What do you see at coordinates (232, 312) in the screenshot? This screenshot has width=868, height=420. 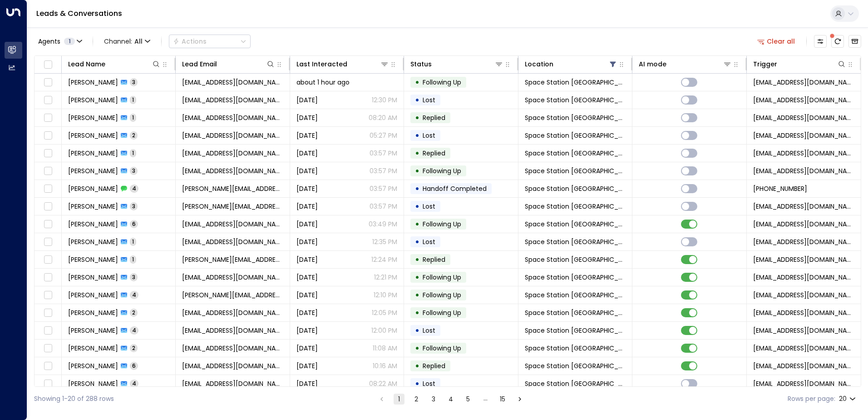 I see `span: georginalightfoot@rocketmail.com` at bounding box center [232, 312].